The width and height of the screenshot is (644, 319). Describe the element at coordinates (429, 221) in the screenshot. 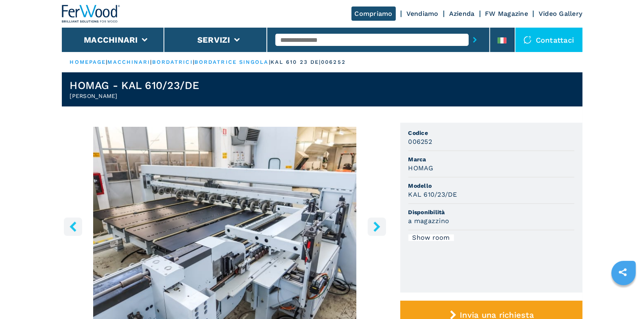

I see `h3: a magazzino` at that location.